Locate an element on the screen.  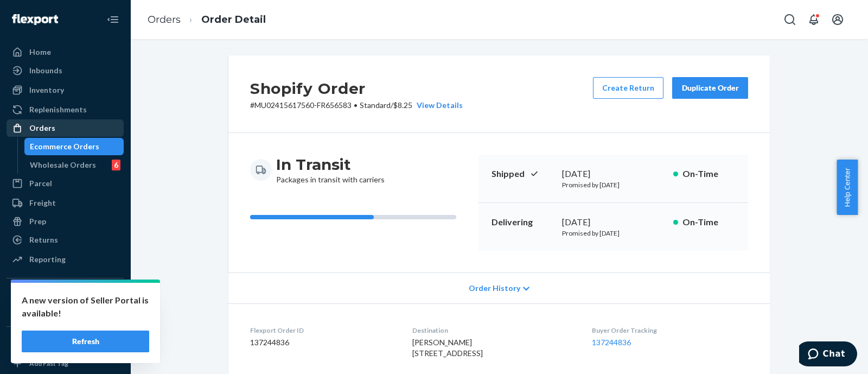
a: 137244836 is located at coordinates (611, 342).